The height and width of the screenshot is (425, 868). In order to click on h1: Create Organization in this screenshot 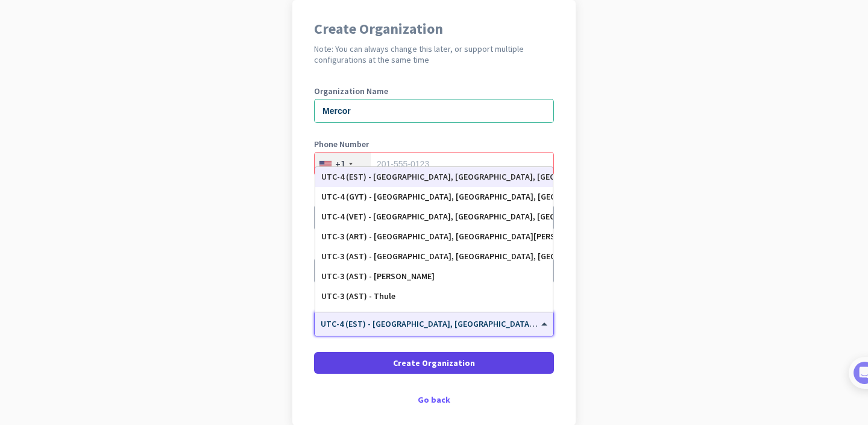, I will do `click(434, 29)`.